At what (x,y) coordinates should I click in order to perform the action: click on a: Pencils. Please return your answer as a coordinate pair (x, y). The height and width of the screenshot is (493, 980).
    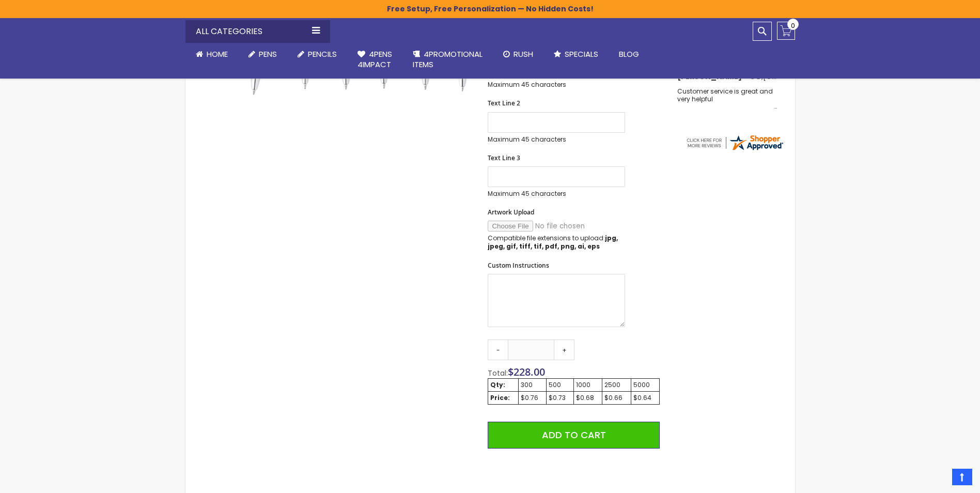
    Looking at the image, I should click on (317, 54).